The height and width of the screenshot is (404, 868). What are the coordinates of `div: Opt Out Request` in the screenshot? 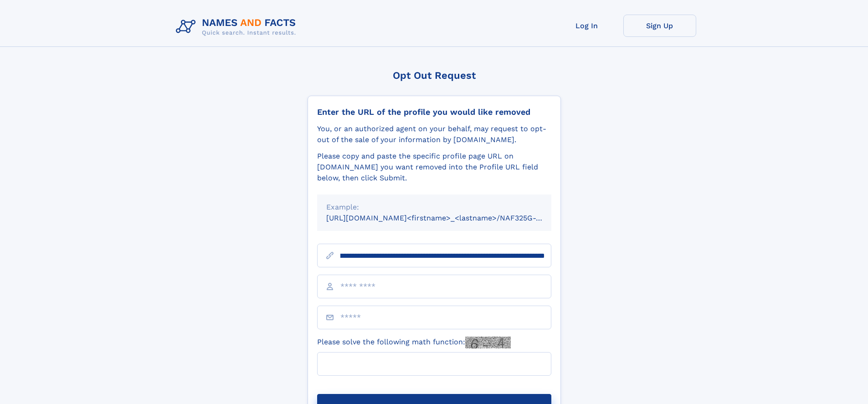 It's located at (434, 75).